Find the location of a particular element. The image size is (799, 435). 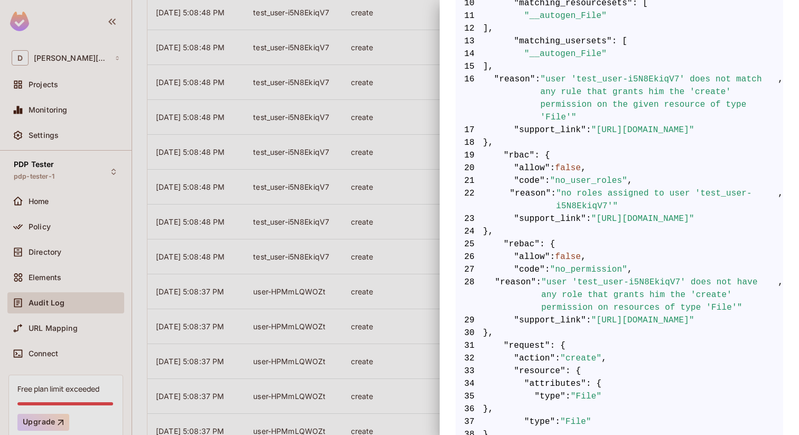

span: "resource" is located at coordinates (540, 371).